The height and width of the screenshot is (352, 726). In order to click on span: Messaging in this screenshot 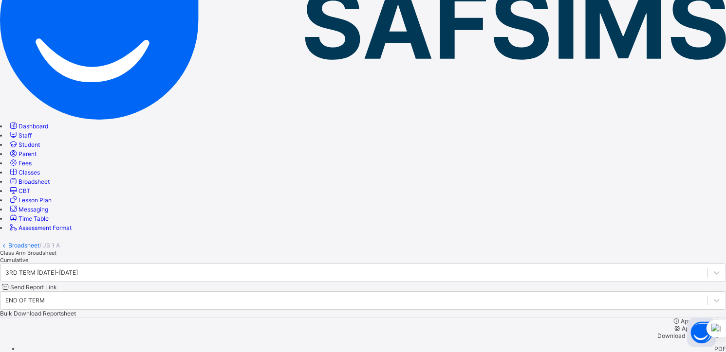, I will do `click(33, 209)`.